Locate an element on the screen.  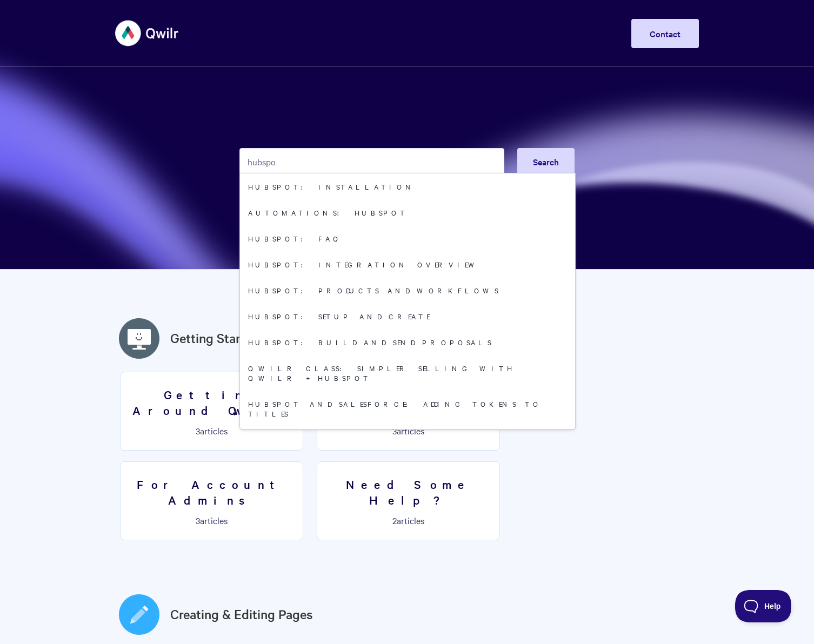
a: Qwilr Class: Simpler Selling with Qwilr + HubSpot is located at coordinates (408, 373).